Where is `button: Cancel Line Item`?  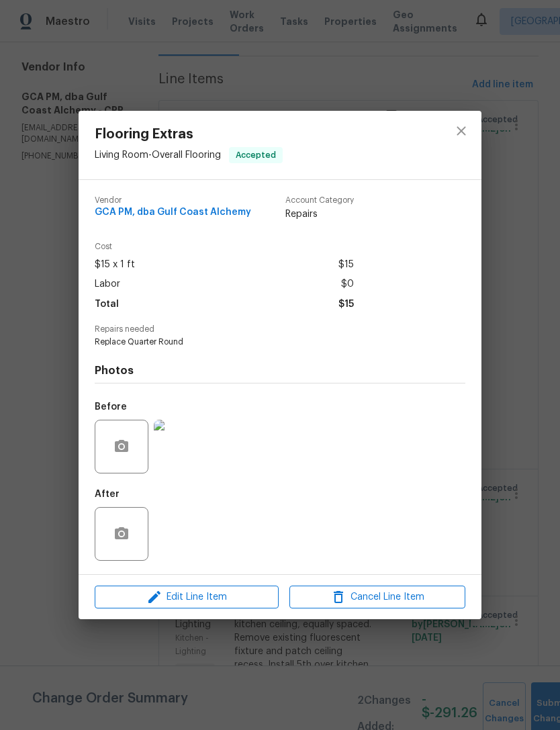
button: Cancel Line Item is located at coordinates (377, 597).